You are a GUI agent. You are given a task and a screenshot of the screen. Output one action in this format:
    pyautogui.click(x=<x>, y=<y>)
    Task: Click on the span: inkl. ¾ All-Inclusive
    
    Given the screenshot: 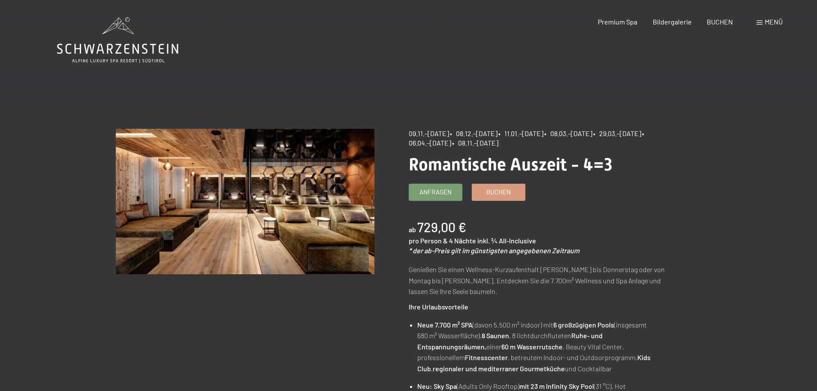 What is the action you would take?
    pyautogui.click(x=506, y=240)
    